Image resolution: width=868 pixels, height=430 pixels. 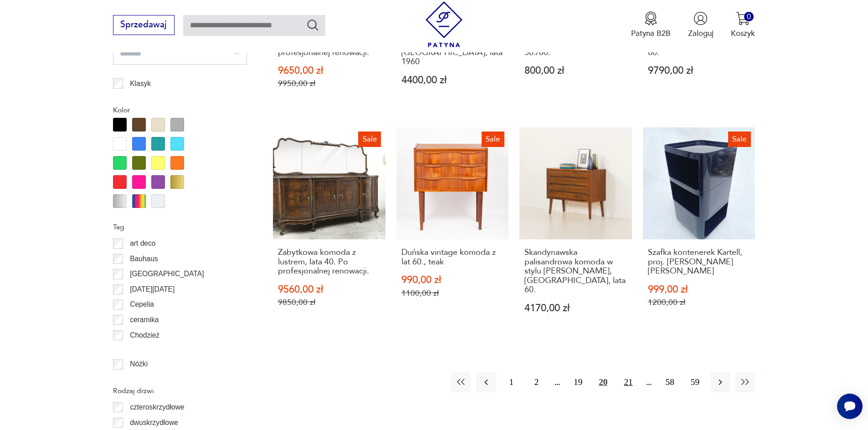 What do you see at coordinates (603, 382) in the screenshot?
I see `button: 20` at bounding box center [603, 382].